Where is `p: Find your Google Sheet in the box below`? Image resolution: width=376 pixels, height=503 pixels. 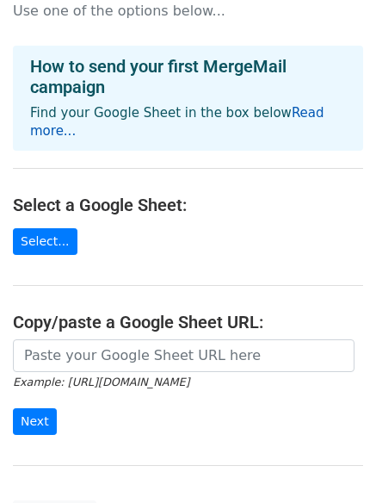 p: Find your Google Sheet in the box below is located at coordinates (188, 122).